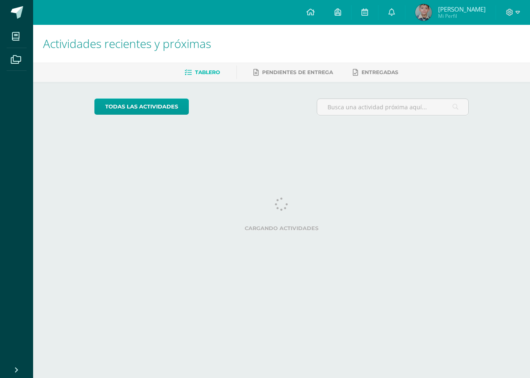 This screenshot has height=378, width=530. I want to click on img: 202614e4573f8dc58c0c575afb629b9b.png, so click(423, 12).